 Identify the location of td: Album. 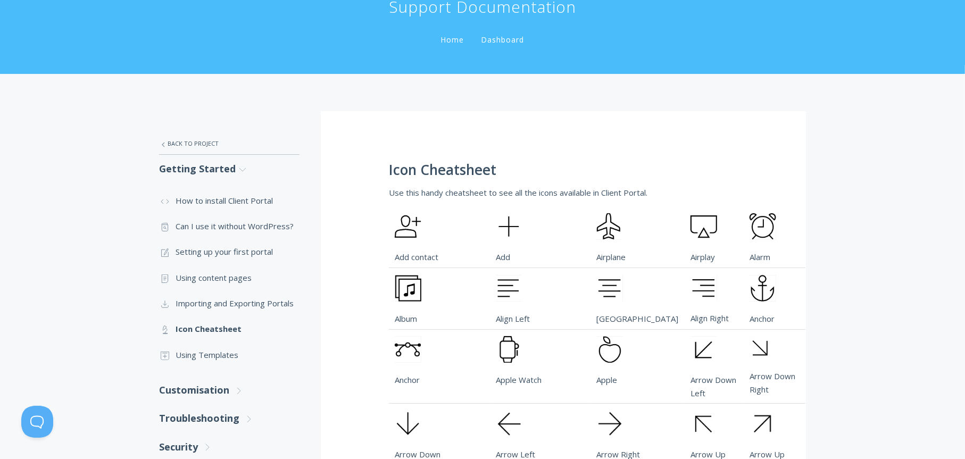
(439, 298).